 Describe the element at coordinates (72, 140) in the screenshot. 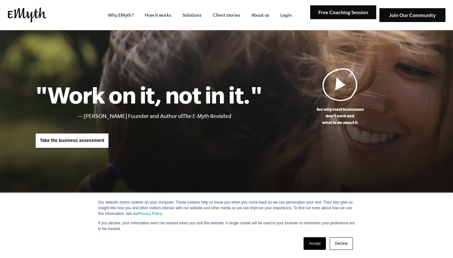

I see `span: Take the business assessment` at that location.